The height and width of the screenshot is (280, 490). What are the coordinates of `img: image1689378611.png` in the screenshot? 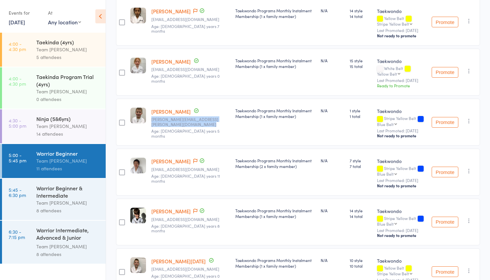 It's located at (138, 165).